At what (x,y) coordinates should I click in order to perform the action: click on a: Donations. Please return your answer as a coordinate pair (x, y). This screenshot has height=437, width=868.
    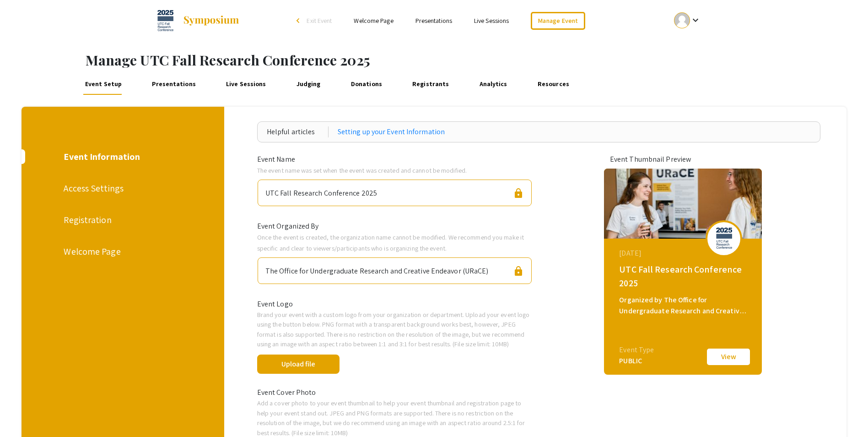
    Looking at the image, I should click on (366, 84).